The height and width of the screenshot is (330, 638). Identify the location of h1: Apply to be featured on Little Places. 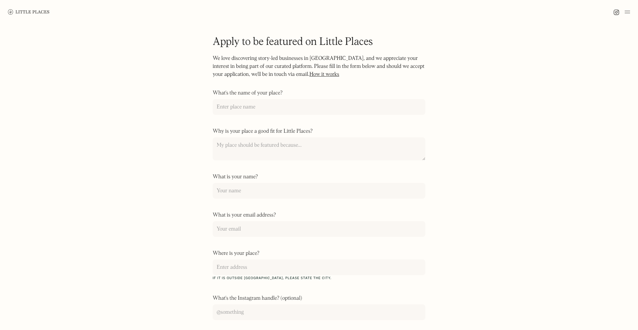
(319, 42).